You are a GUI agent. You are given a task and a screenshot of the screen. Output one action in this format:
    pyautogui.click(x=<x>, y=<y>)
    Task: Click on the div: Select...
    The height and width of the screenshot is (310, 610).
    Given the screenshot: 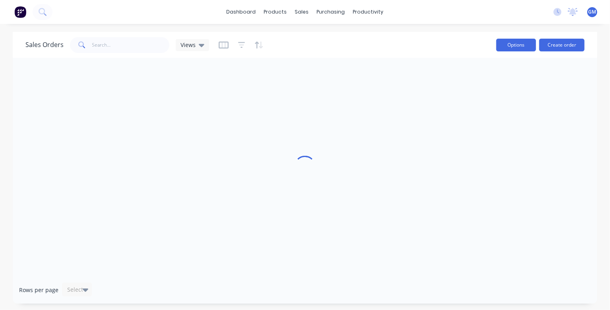 What is the action you would take?
    pyautogui.click(x=78, y=289)
    